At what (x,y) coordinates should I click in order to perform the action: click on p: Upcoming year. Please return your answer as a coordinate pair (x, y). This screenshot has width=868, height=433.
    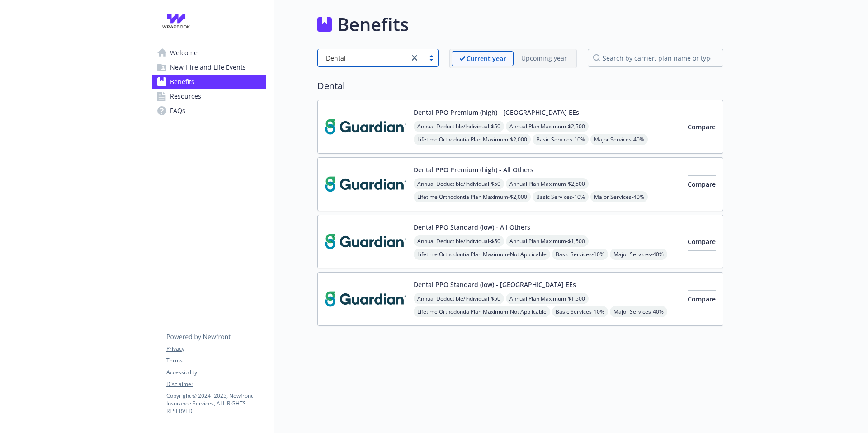
    Looking at the image, I should click on (544, 58).